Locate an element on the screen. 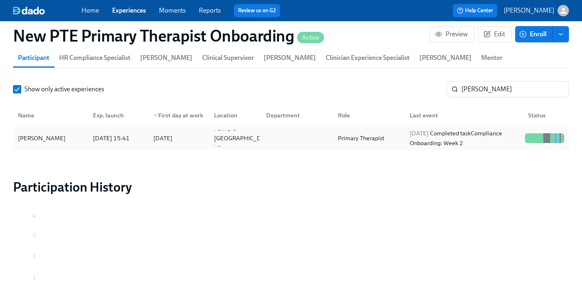 Image resolution: width=582 pixels, height=289 pixels. a: Edit is located at coordinates (495, 34).